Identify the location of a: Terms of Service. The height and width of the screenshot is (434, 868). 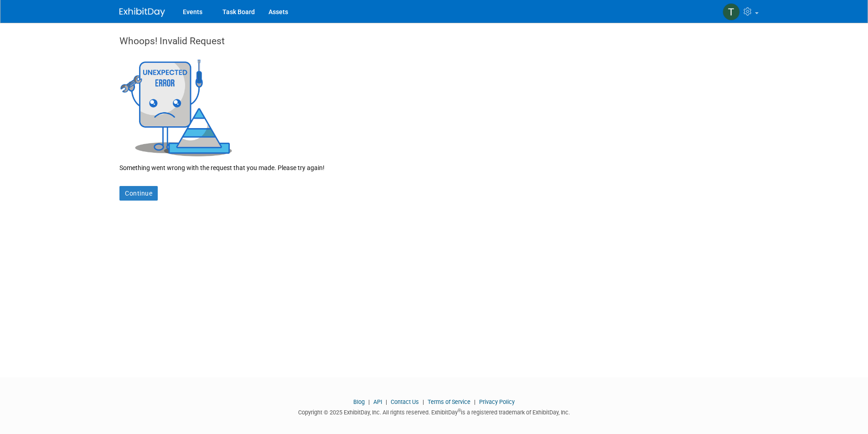
(449, 402).